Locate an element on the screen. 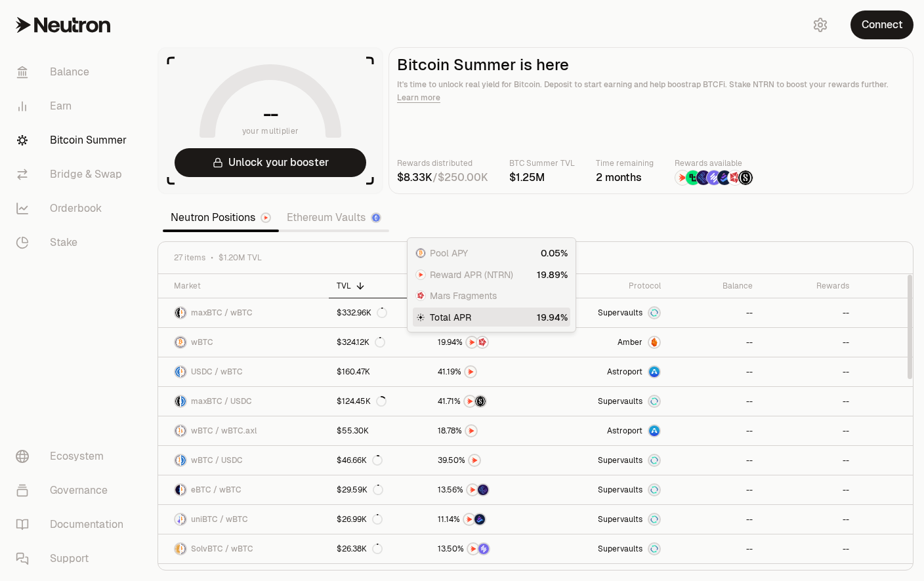 The height and width of the screenshot is (581, 924). button: NTRNMars Fragments is located at coordinates (489, 343).